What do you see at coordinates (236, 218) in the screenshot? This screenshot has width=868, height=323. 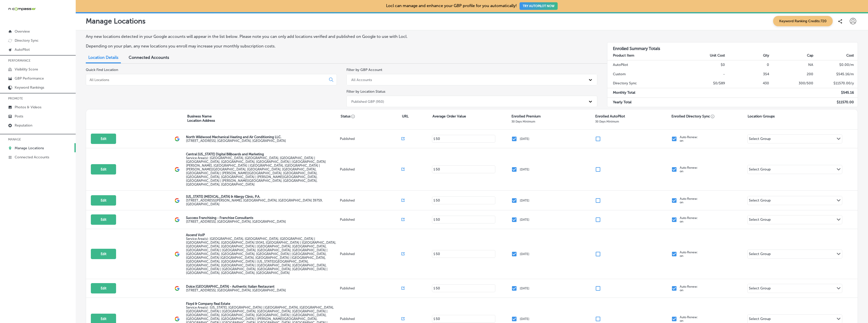 I see `p: Success Franchising - Franchise Consultants` at bounding box center [236, 218].